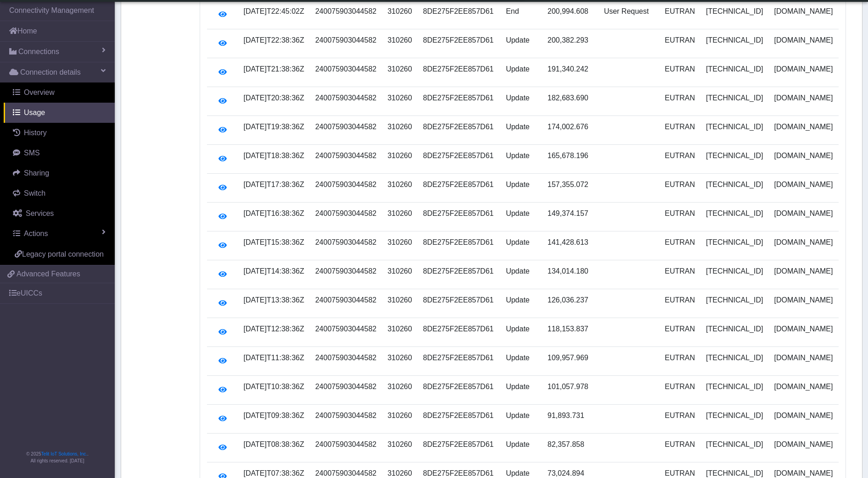  What do you see at coordinates (570, 274) in the screenshot?
I see `td: 134,014.180` at bounding box center [570, 274].